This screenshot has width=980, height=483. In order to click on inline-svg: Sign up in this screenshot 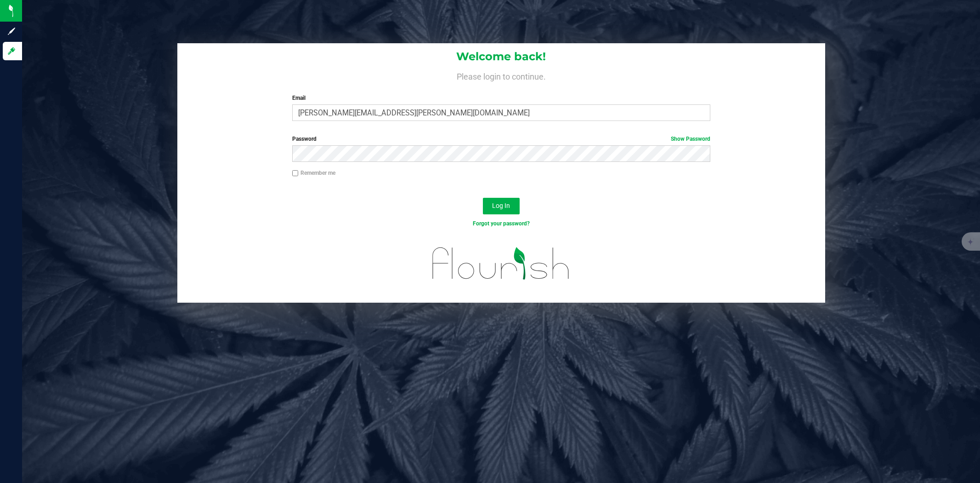, I will do `click(11, 31)`.